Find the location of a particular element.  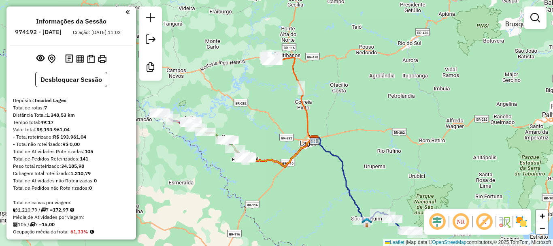

img: São Joaquim is located at coordinates (367, 222).